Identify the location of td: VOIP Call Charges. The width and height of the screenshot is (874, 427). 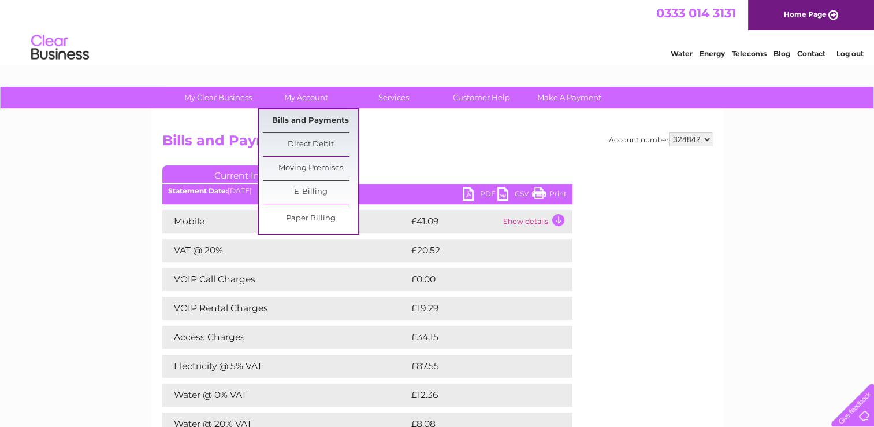
(286, 279).